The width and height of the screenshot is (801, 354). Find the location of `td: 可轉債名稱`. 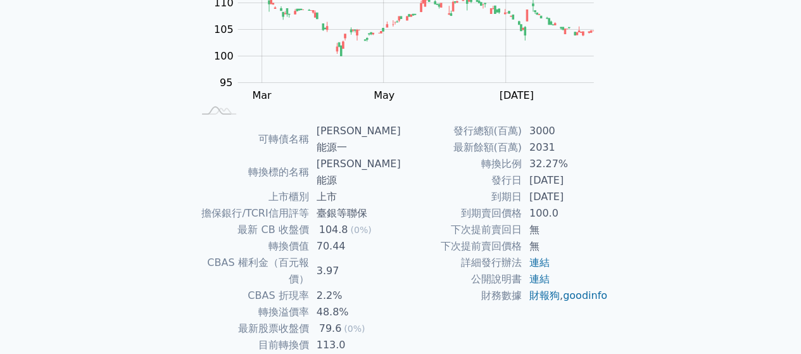

td: 可轉債名稱 is located at coordinates (251, 139).